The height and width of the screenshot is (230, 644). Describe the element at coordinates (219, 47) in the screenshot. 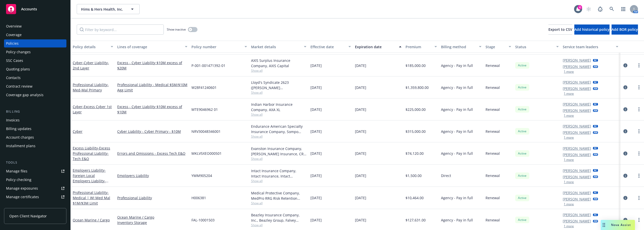

I see `button: Policy number` at that location.